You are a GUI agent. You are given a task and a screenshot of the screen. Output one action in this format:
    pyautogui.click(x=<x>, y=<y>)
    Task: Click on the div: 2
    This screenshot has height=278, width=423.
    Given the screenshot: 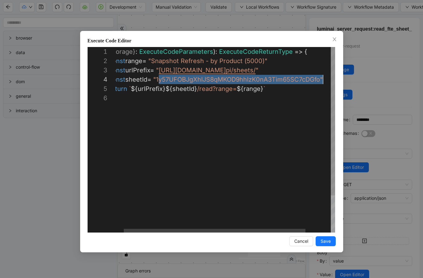 What is the action you would take?
    pyautogui.click(x=98, y=61)
    